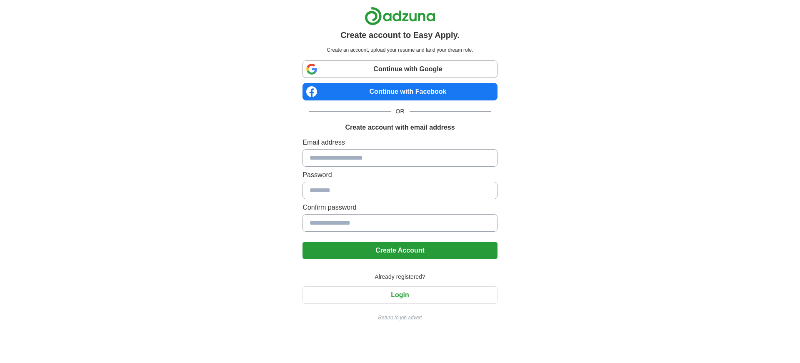 The image size is (800, 363). Describe the element at coordinates (400, 35) in the screenshot. I see `h1: Create account to Easy Apply.` at that location.